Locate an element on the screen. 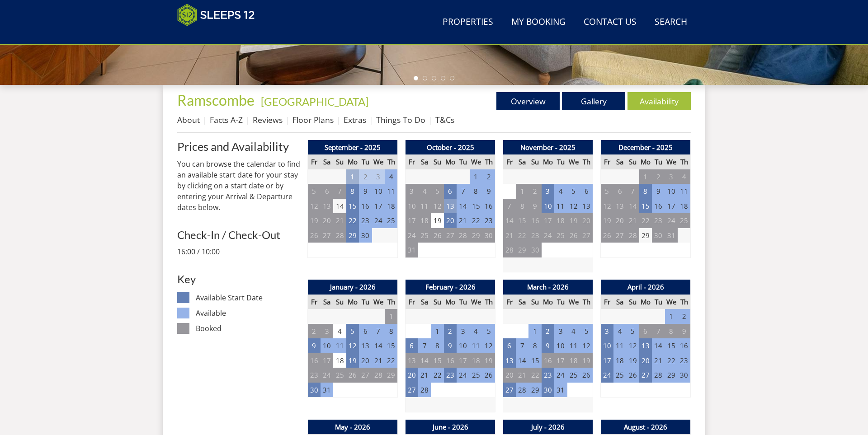  th: December - 2025 is located at coordinates (646, 147).